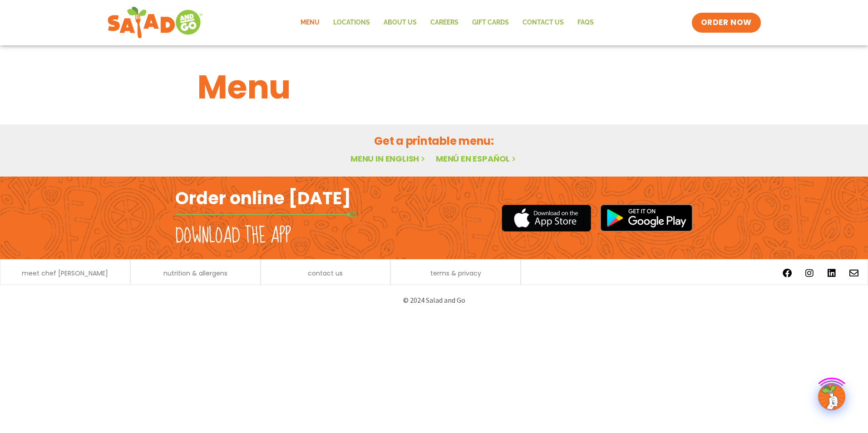  Describe the element at coordinates (195, 273) in the screenshot. I see `span: nutrition & allergens` at that location.